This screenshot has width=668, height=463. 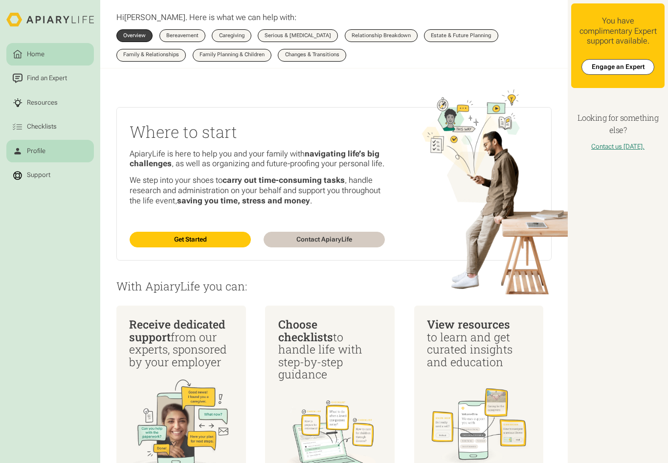 What do you see at coordinates (618, 67) in the screenshot?
I see `a: Engage an Expert` at bounding box center [618, 67].